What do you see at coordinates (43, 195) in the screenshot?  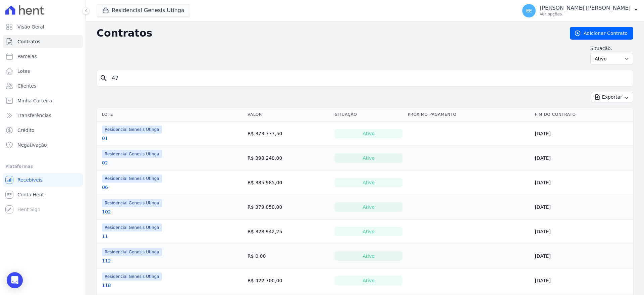 I see `a: Conta Hent` at bounding box center [43, 195].